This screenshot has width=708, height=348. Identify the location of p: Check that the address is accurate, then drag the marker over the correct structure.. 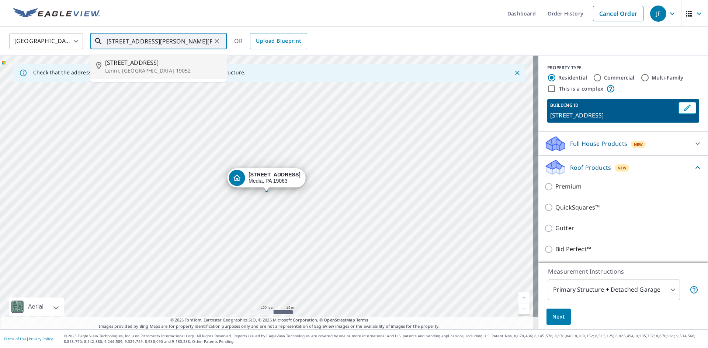
(139, 73).